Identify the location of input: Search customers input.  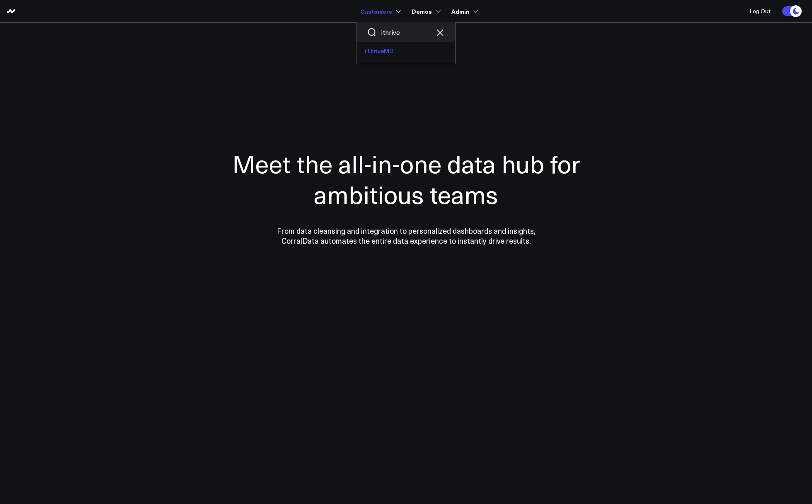
(406, 32).